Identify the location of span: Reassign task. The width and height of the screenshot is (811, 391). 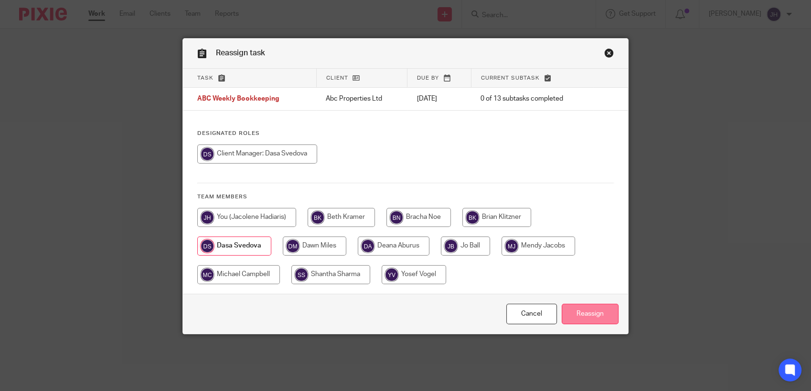
(240, 53).